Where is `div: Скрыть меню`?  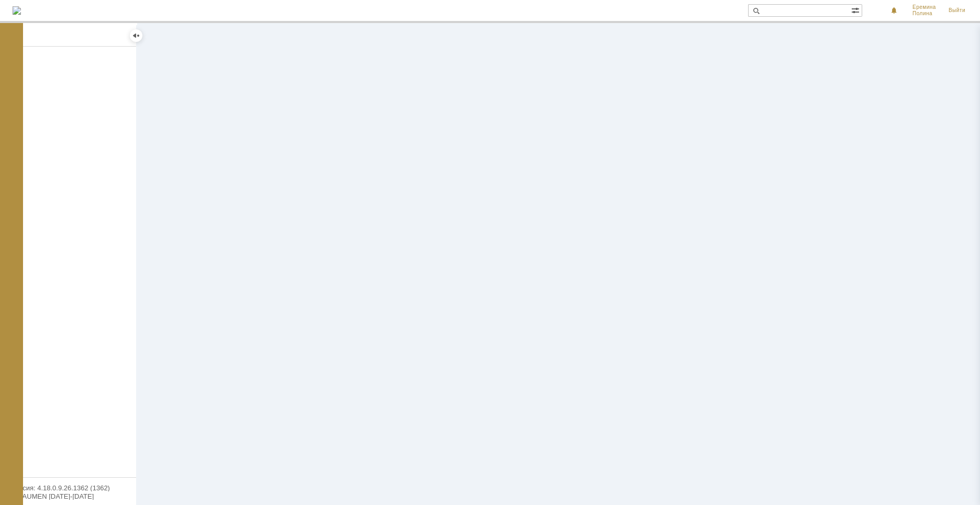
div: Скрыть меню is located at coordinates (136, 35).